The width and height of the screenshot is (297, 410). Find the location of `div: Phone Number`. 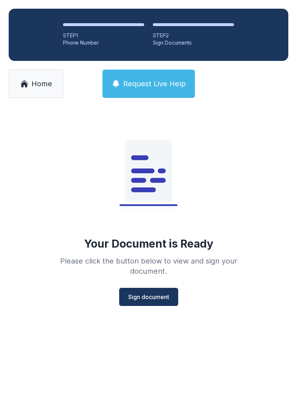

div: Phone Number is located at coordinates (104, 43).